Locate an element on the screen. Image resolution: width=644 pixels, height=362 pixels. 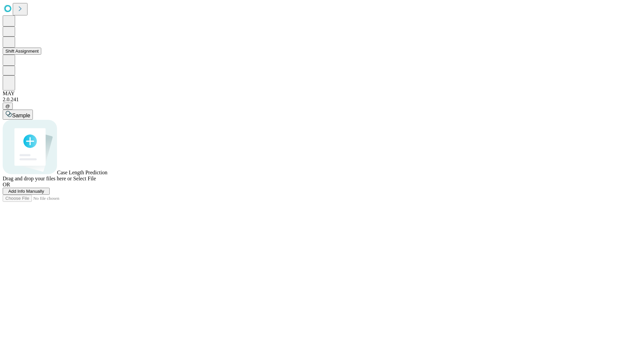
button: Shift Assignment is located at coordinates (22, 51).